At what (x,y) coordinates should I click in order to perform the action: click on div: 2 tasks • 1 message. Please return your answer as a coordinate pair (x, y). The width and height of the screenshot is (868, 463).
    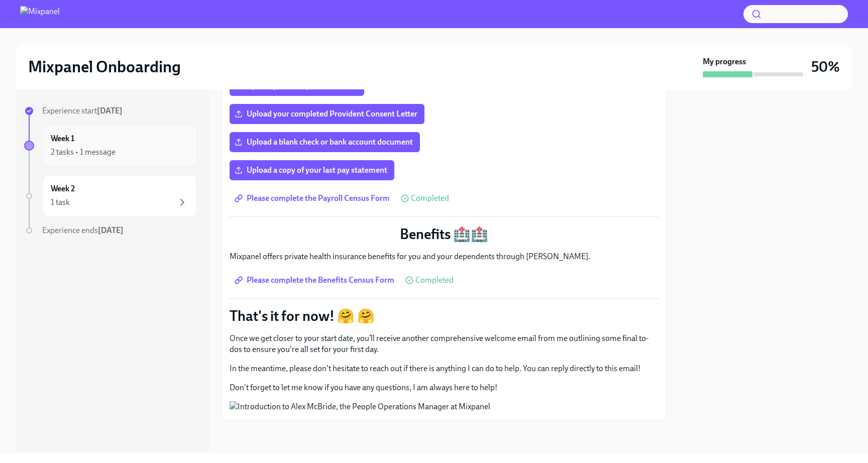
    Looking at the image, I should click on (83, 152).